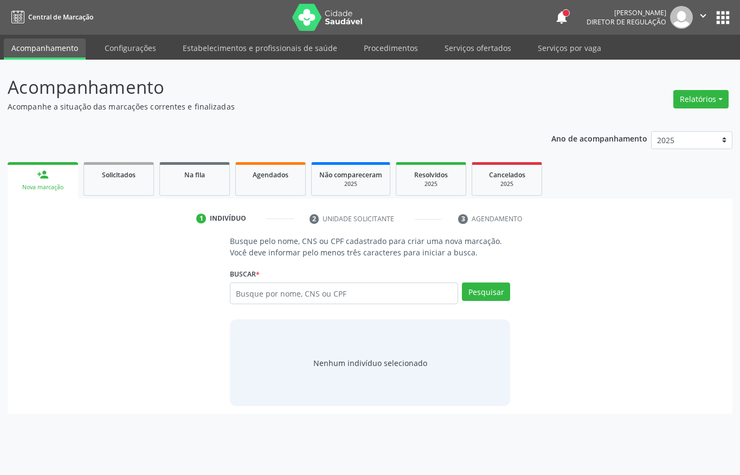 This screenshot has width=740, height=475. What do you see at coordinates (119, 175) in the screenshot?
I see `span: Solicitados` at bounding box center [119, 175].